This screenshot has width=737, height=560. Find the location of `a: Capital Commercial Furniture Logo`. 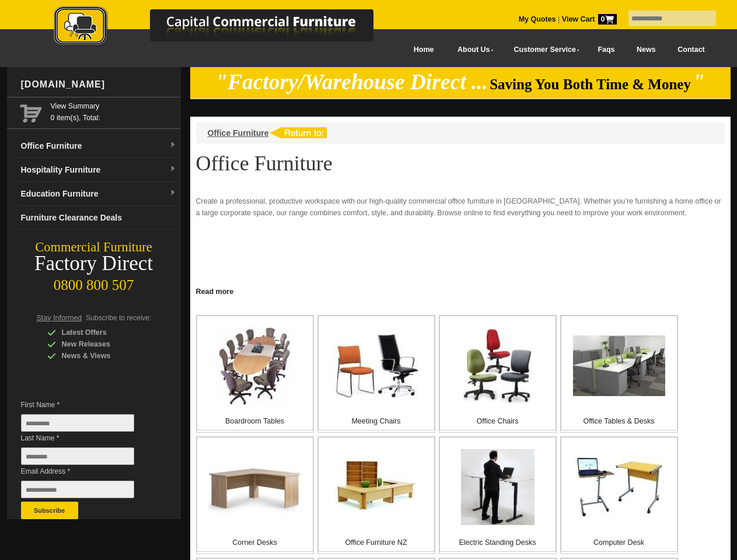

a: Capital Commercial Furniture Logo is located at coordinates (226, 28).